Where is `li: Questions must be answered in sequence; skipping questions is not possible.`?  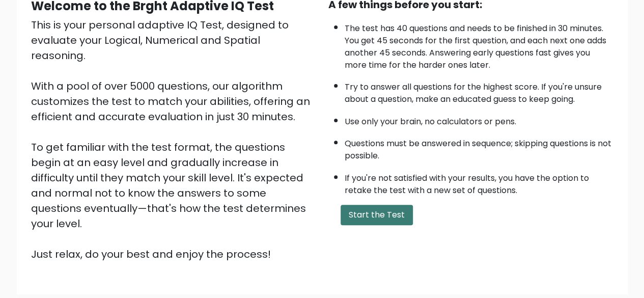
li: Questions must be answered in sequence; skipping questions is not possible. is located at coordinates (479, 147).